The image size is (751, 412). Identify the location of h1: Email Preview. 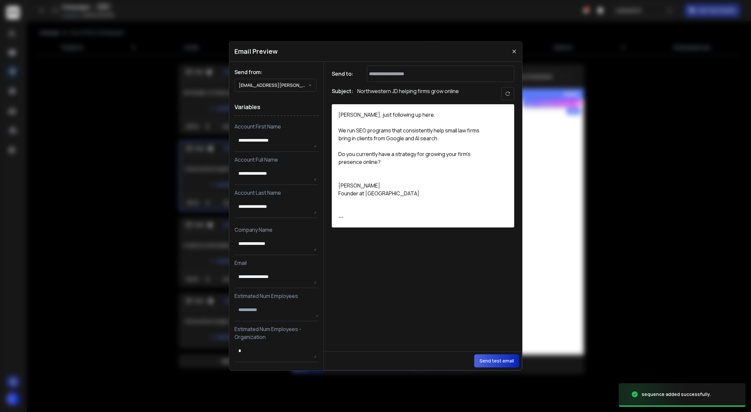
(256, 51).